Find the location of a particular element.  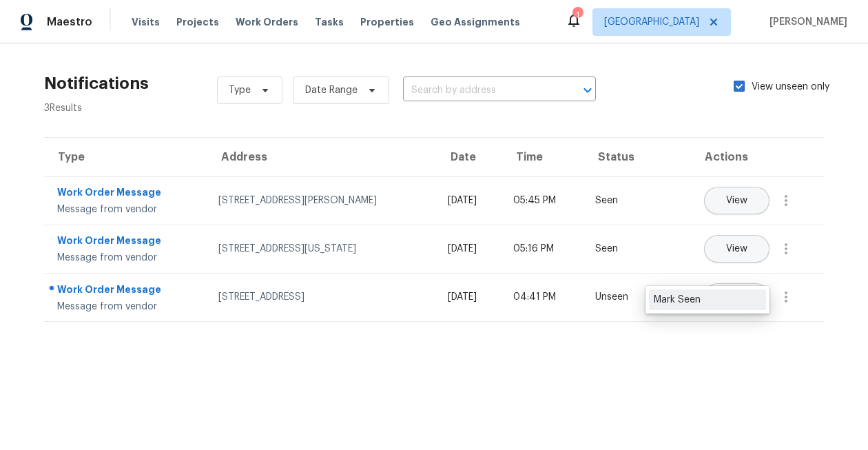

th: Time is located at coordinates (543, 157).